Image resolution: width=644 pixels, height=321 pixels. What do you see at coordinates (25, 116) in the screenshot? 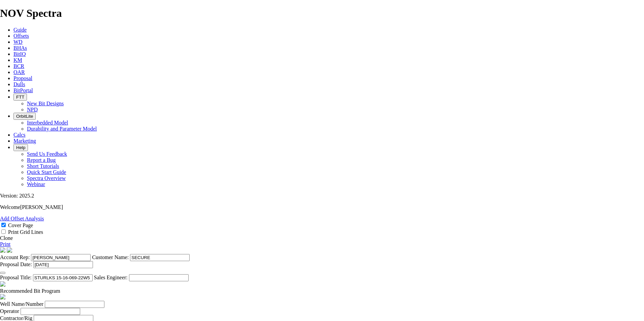
I see `button: OrbitLite` at bounding box center [25, 116].